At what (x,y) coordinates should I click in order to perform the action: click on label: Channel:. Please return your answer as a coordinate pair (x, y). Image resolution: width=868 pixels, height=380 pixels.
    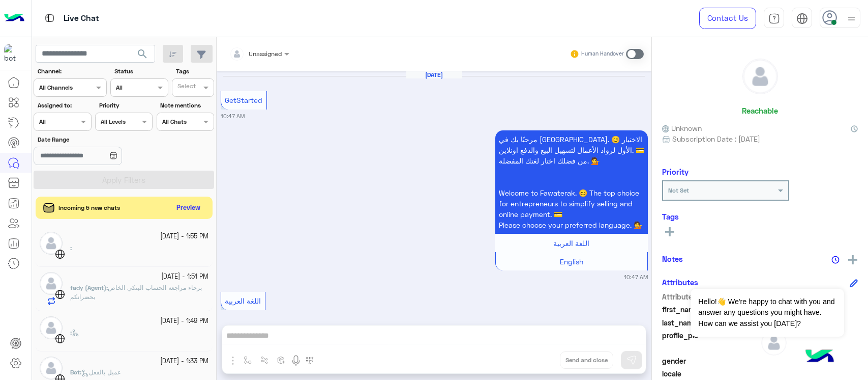
    Looking at the image, I should click on (72, 71).